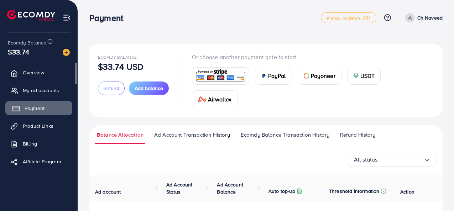 This screenshot has width=454, height=211. What do you see at coordinates (31, 15) in the screenshot?
I see `img: logo` at bounding box center [31, 15].